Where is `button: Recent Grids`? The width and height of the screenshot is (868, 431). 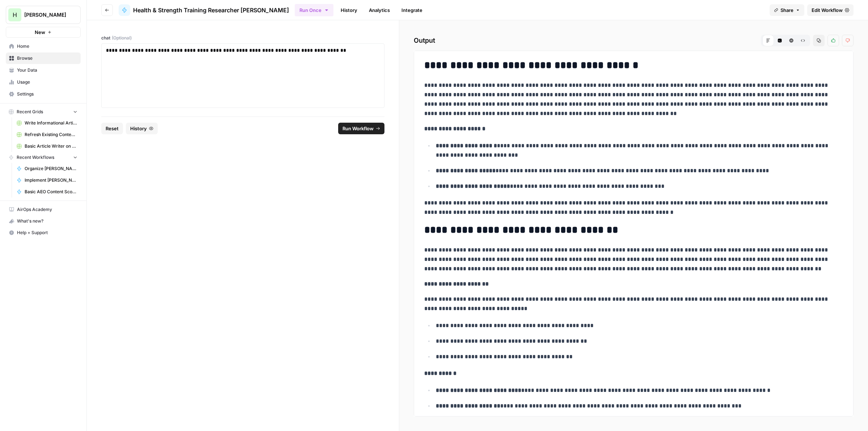
button: Recent Grids is located at coordinates (43, 112).